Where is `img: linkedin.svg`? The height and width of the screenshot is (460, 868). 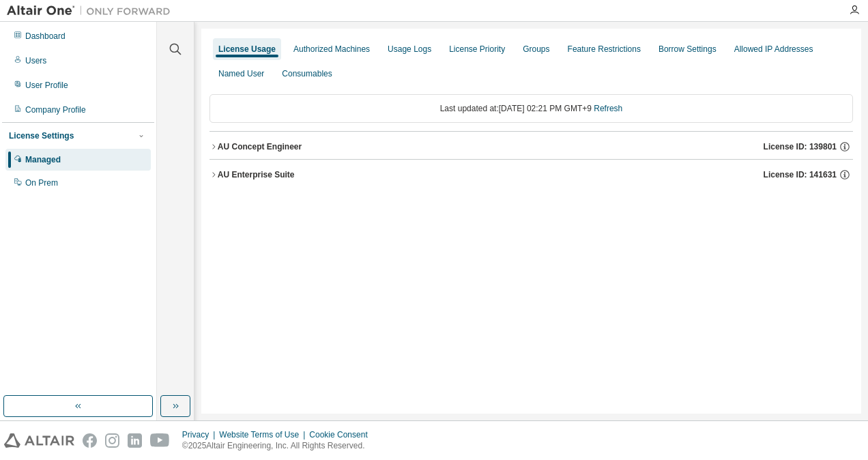 img: linkedin.svg is located at coordinates (134, 440).